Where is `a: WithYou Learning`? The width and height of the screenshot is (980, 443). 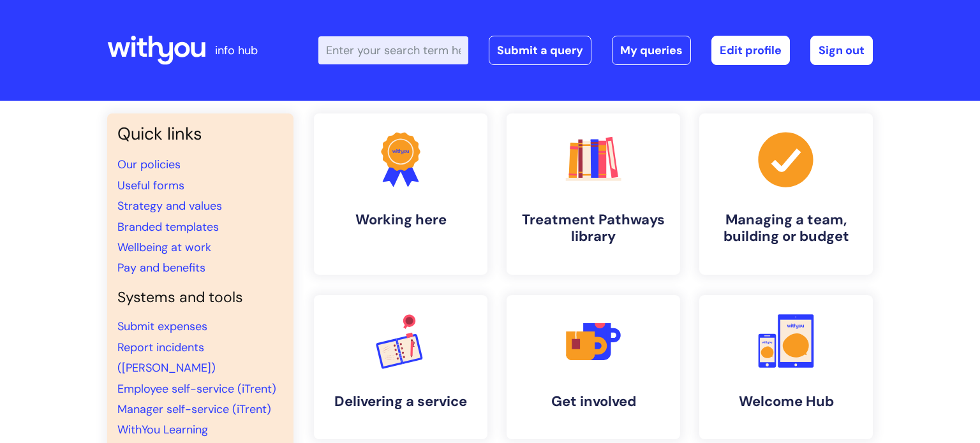 a: WithYou Learning is located at coordinates (163, 430).